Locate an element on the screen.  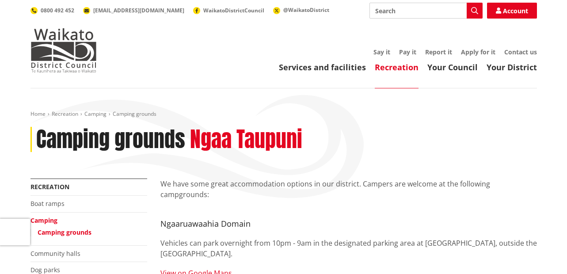
a: Boat ramps is located at coordinates (47, 203).